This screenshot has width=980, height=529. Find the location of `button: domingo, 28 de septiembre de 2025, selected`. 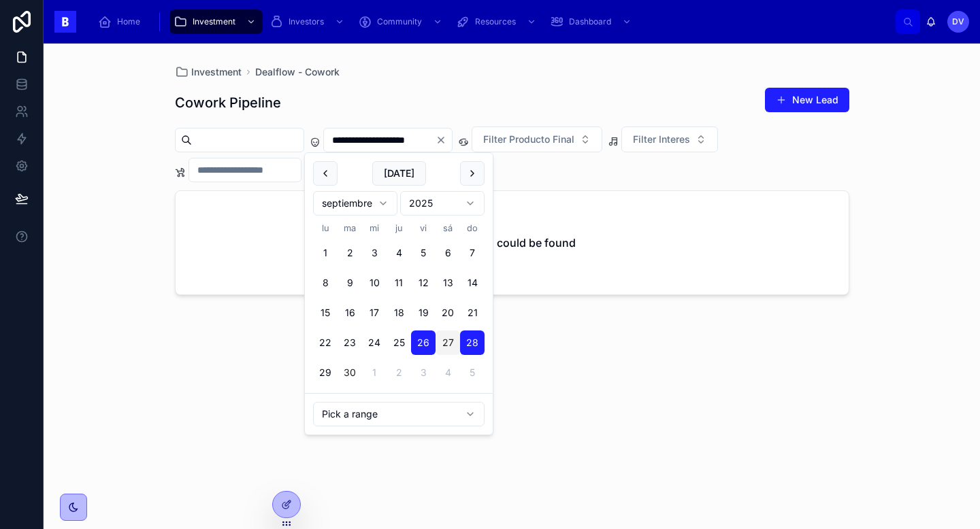

button: domingo, 28 de septiembre de 2025, selected is located at coordinates (472, 343).